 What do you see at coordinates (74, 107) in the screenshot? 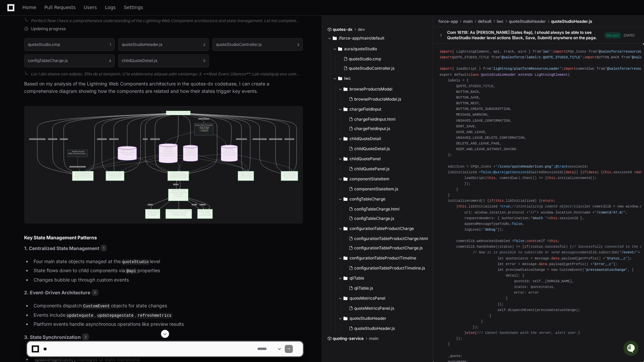
I see `span: Pylon` at bounding box center [74, 107].